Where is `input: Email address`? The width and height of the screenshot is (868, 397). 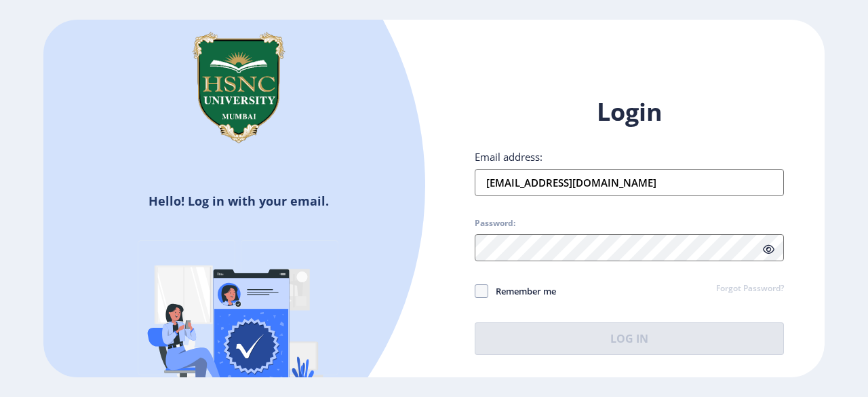 input: Email address is located at coordinates (629, 183).